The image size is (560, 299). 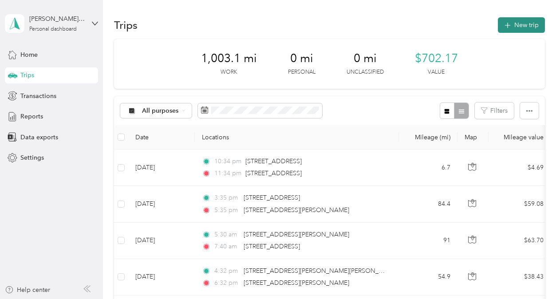 What do you see at coordinates (228, 174) in the screenshot?
I see `span: 11:34 pm` at bounding box center [228, 174].